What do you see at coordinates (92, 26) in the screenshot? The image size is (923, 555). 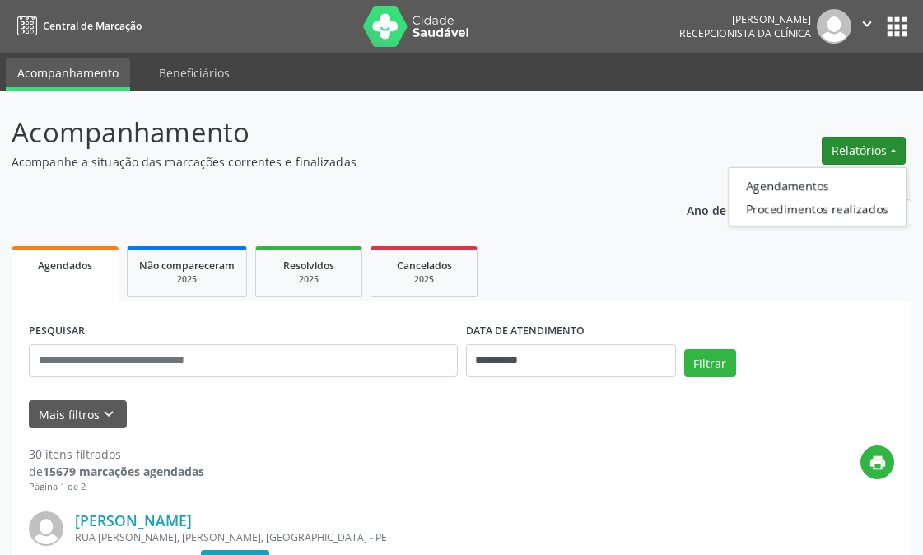 I see `span: Central de Marcação` at bounding box center [92, 26].